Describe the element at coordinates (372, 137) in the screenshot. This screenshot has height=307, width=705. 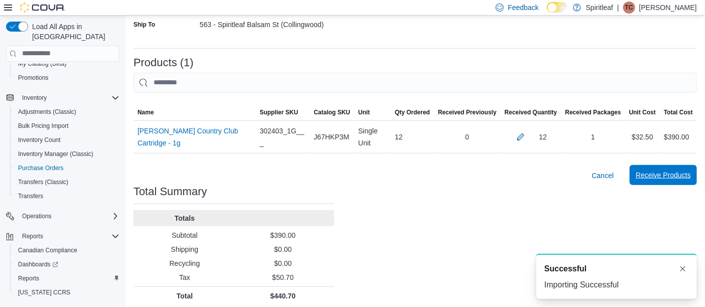
I see `div: Single Unit` at that location.